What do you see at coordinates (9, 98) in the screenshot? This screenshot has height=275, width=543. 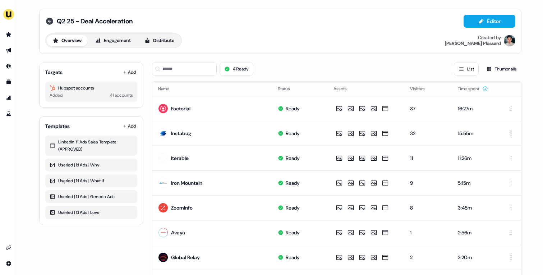 I see `a: Go to attribution` at bounding box center [9, 98].